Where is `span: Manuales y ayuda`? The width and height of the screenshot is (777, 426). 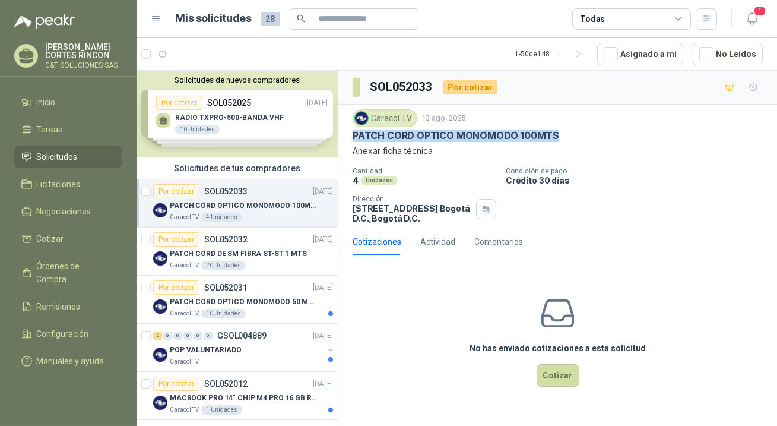
span: Manuales y ayuda is located at coordinates (71, 361).